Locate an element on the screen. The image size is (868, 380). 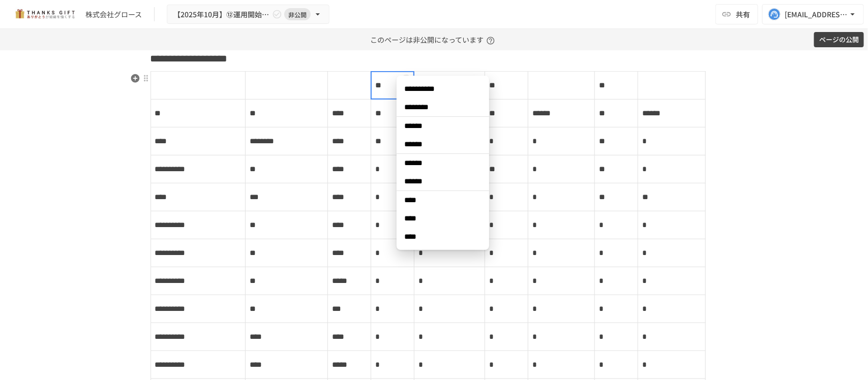
div: 株式会社グロース is located at coordinates (113, 14).